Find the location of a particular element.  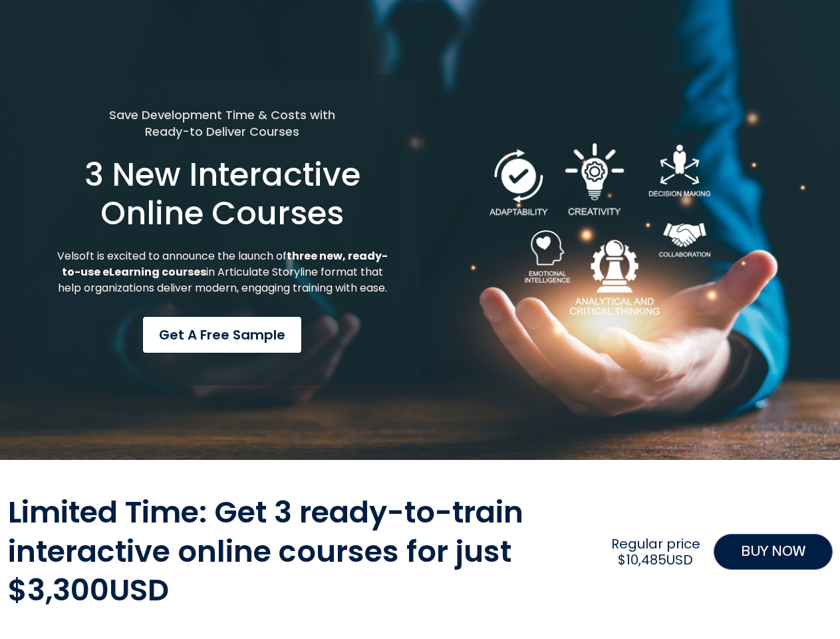

span: Get a Free Sample is located at coordinates (223, 335).